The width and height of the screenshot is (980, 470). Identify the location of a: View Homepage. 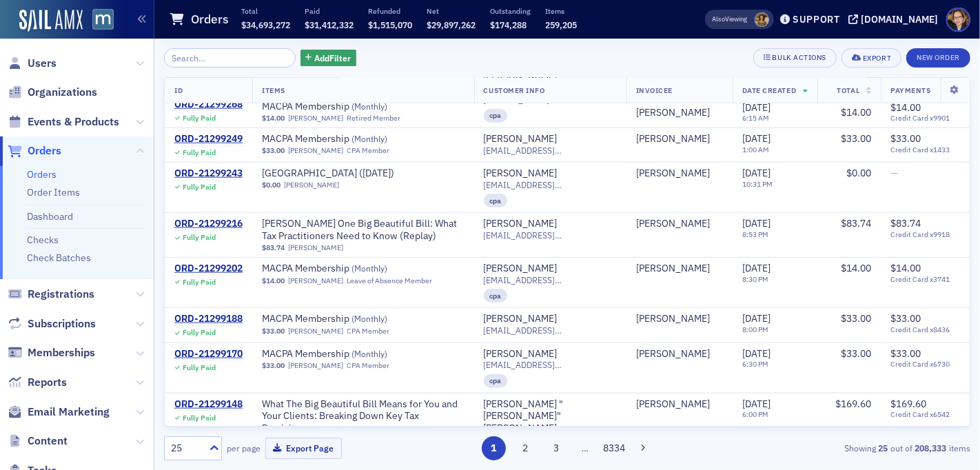
(98, 20).